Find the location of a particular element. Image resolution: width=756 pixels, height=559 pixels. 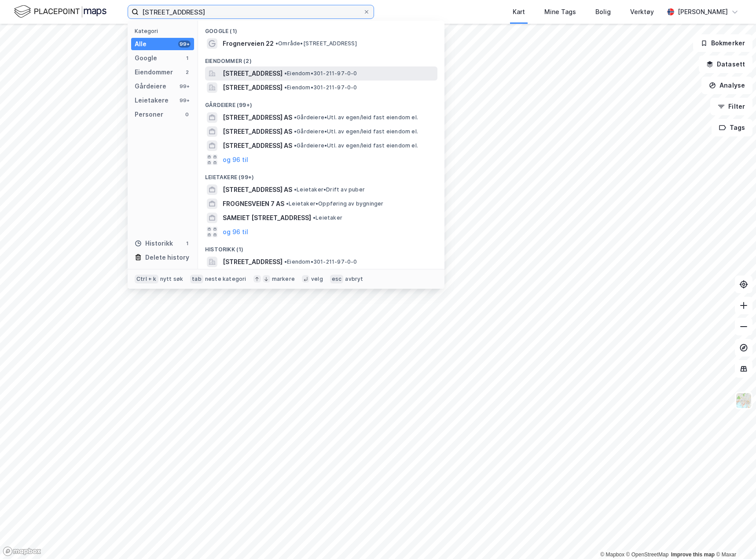

span: Leietaker is located at coordinates (327, 218).